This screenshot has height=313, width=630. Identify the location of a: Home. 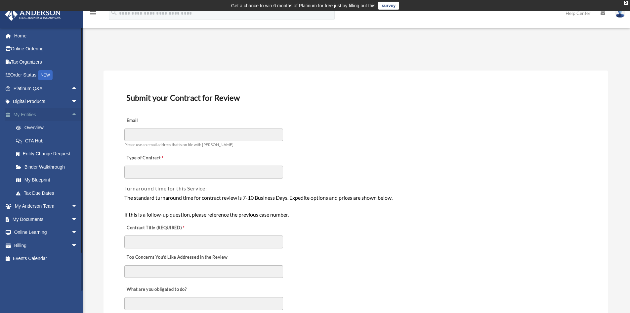
(46, 36).